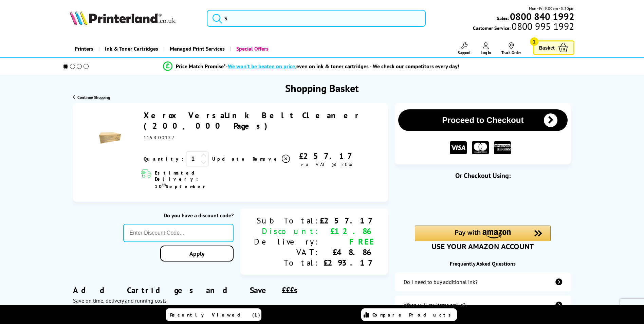 This screenshot has height=324, width=644. Describe the element at coordinates (196, 179) in the screenshot. I see `span: Estimated Delivery: 10 September` at that location.